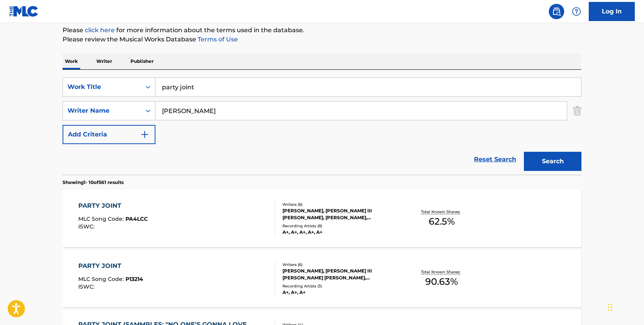 The height and width of the screenshot is (325, 644). Describe the element at coordinates (109, 135) in the screenshot. I see `button: Add Criteria` at that location.